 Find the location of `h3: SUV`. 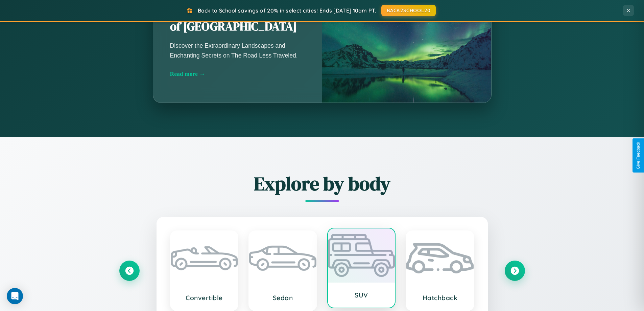

h3: SUV is located at coordinates (362, 295).